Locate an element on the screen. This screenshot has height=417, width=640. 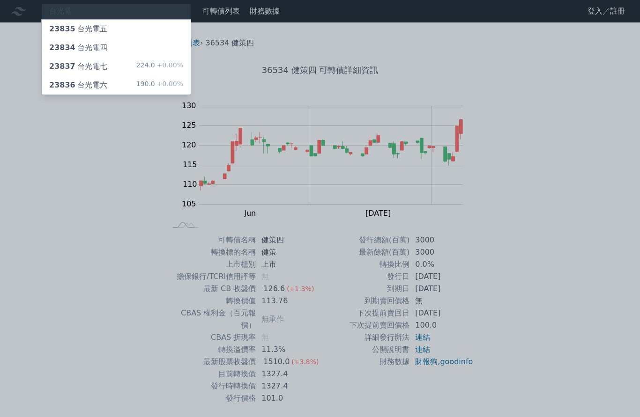
div: 台光電四 is located at coordinates (78, 48).